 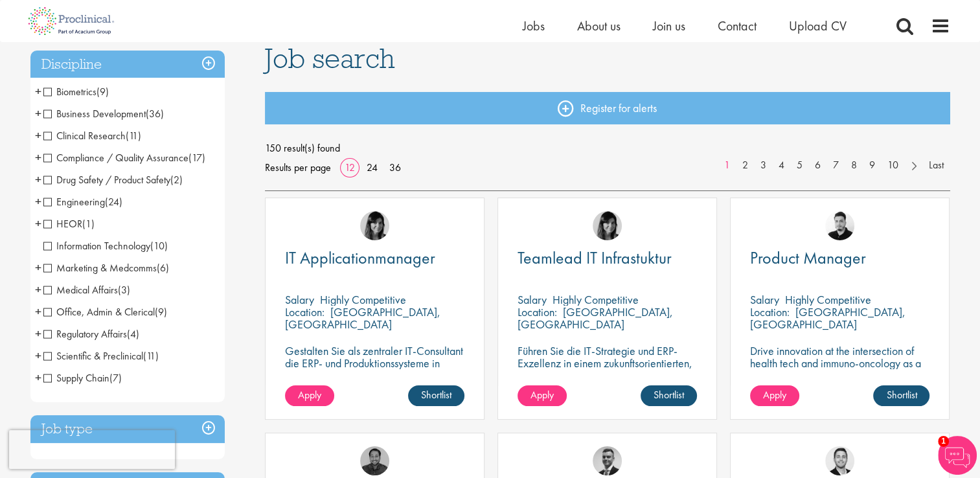 I want to click on a: 7, so click(x=835, y=165).